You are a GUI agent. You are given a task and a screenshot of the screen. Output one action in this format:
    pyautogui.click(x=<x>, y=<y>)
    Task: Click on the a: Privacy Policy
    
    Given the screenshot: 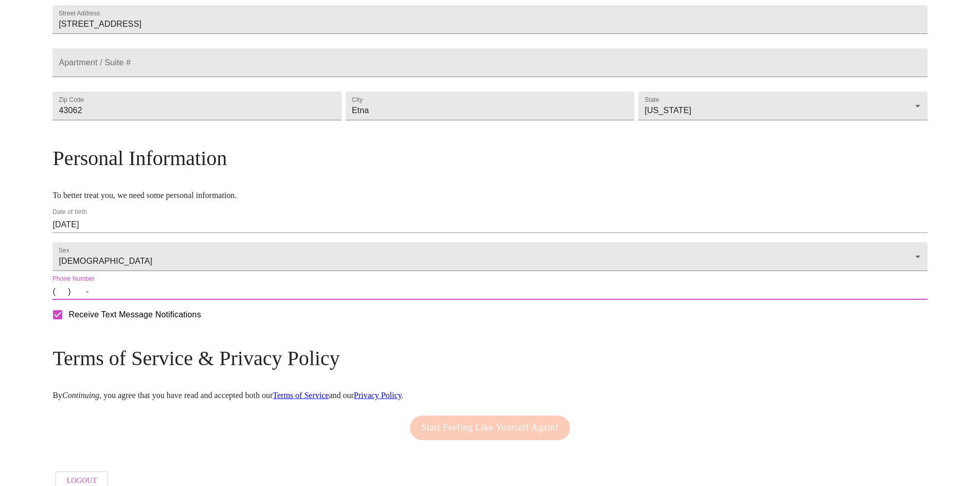 What is the action you would take?
    pyautogui.click(x=378, y=395)
    